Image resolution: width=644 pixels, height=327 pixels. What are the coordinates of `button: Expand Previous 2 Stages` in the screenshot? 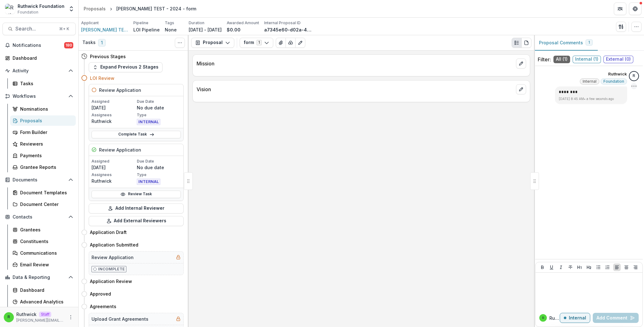 It's located at (126, 67).